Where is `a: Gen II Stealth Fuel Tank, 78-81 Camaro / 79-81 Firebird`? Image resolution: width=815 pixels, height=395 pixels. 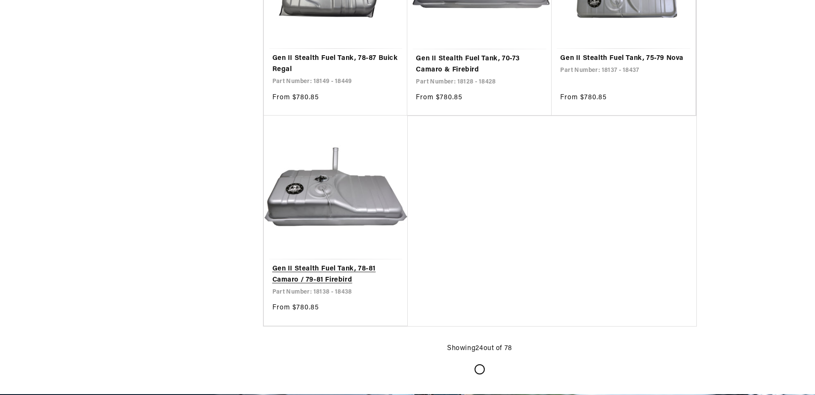
a: Gen II Stealth Fuel Tank, 78-81 Camaro / 79-81 Firebird is located at coordinates (336, 274).